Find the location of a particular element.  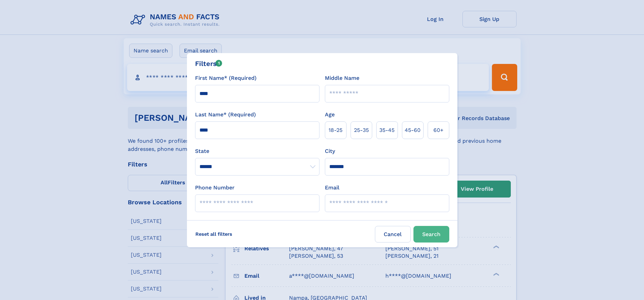

div: Filters is located at coordinates (208, 64).